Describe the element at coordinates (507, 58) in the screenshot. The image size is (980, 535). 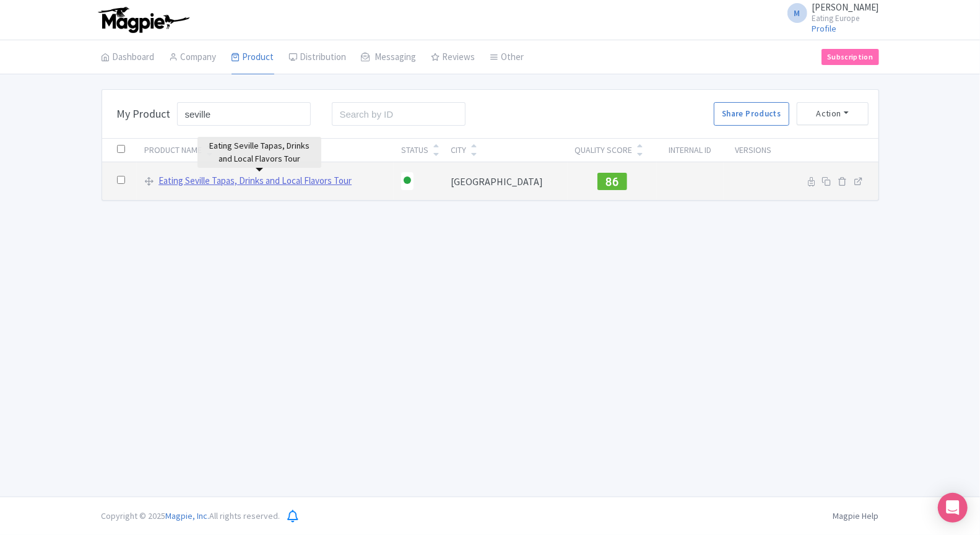
I see `a: Other` at that location.